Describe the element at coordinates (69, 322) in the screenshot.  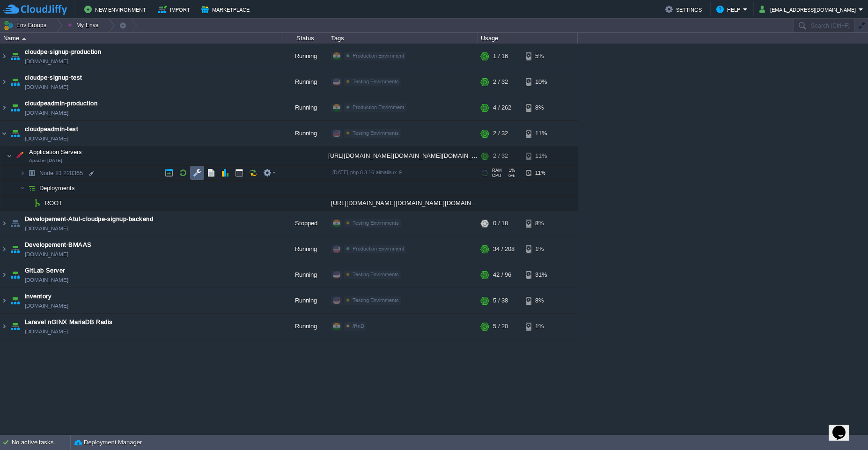
I see `span: Laravel nGINX MariaDB Radis` at that location.